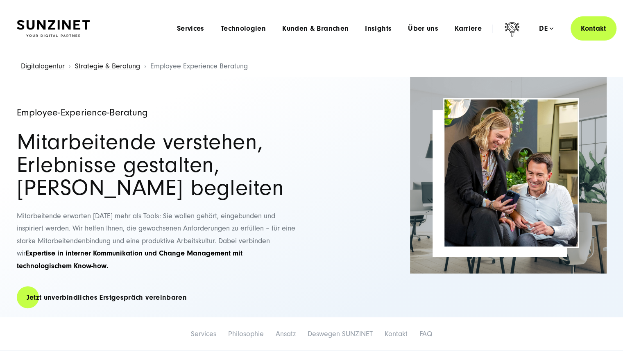 This screenshot has height=364, width=623. Describe the element at coordinates (315, 29) in the screenshot. I see `a: Kunden & Branchen` at that location.